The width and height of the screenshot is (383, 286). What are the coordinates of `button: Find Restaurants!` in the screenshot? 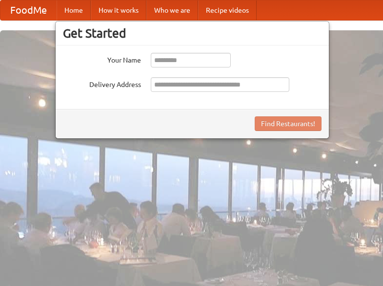 It's located at (288, 124).